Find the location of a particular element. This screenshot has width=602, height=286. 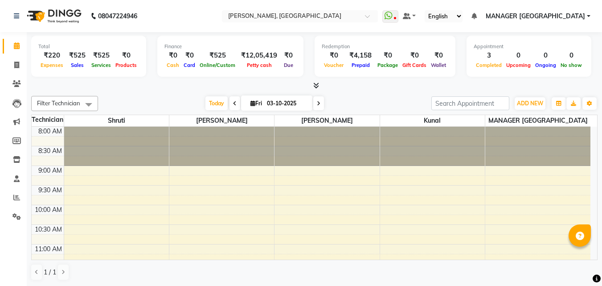

button: ADD NEW is located at coordinates (530, 103).